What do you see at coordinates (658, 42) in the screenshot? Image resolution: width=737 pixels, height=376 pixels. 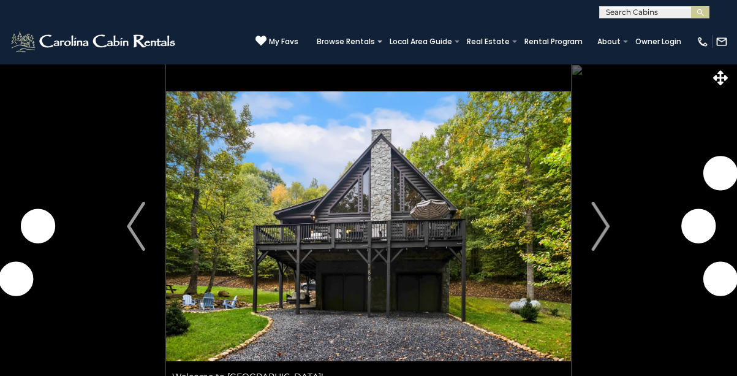 I see `a: Owner Login` at bounding box center [658, 42].